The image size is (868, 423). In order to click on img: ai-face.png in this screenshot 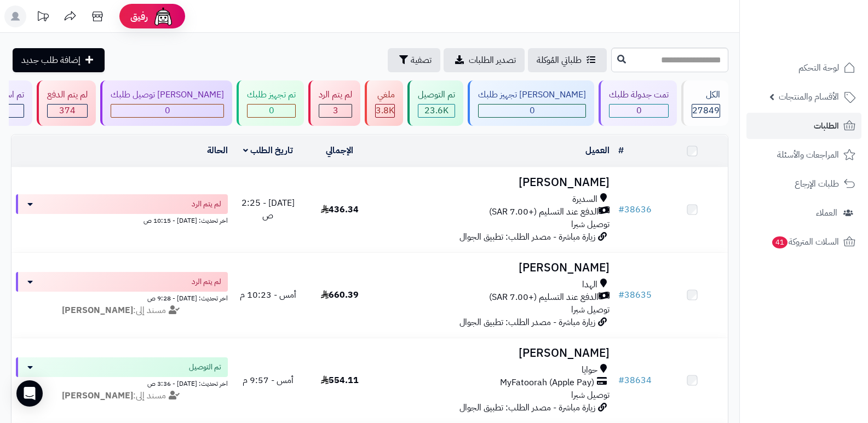, I will do `click(164, 16)`.